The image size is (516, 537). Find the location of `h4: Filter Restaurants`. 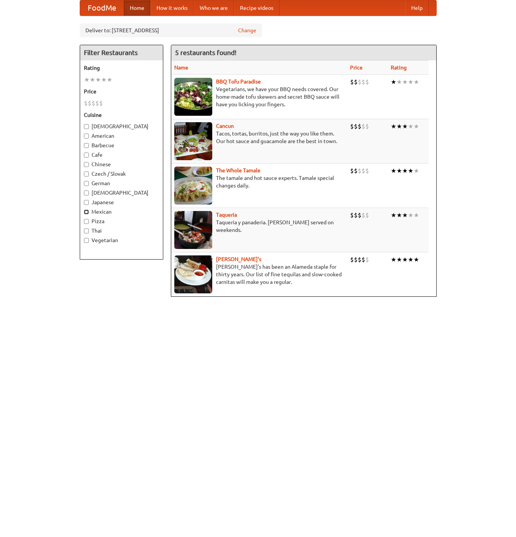

h4: Filter Restaurants is located at coordinates (122, 53).